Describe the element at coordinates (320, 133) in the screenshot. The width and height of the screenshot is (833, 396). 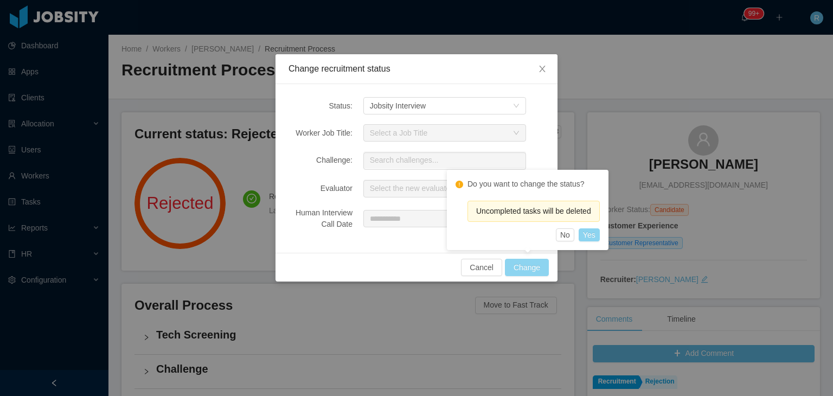
I see `div: Worker Job Title:` at that location.